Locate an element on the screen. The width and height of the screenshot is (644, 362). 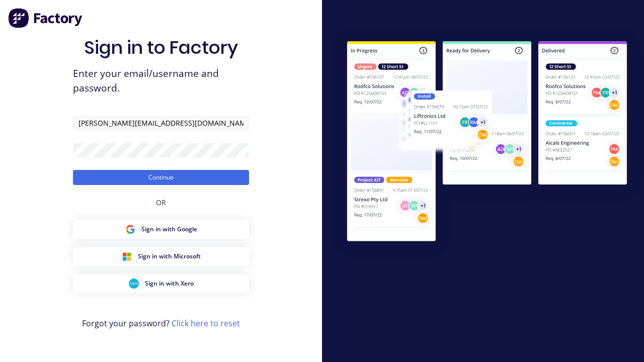
button: Google Sign inSign in with Google is located at coordinates (161, 229).